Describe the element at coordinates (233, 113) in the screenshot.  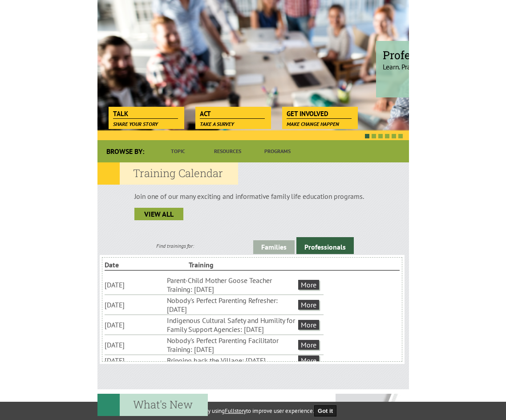
I see `a: Act Take a survey` at that location.